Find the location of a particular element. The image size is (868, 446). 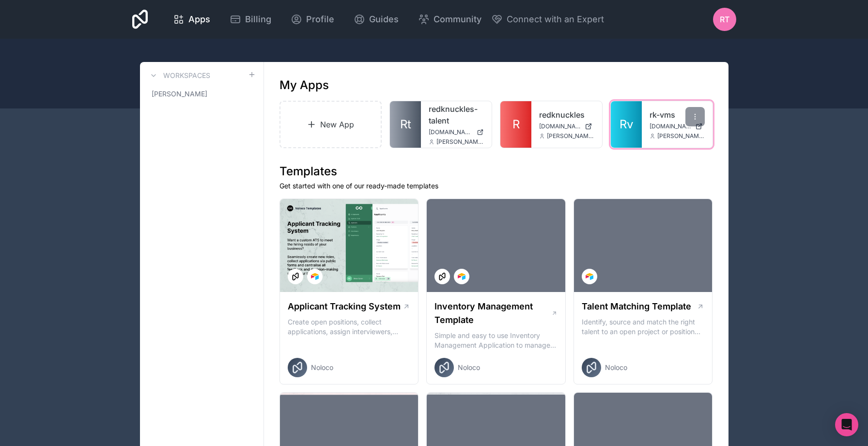

span: Profile is located at coordinates (320, 19).